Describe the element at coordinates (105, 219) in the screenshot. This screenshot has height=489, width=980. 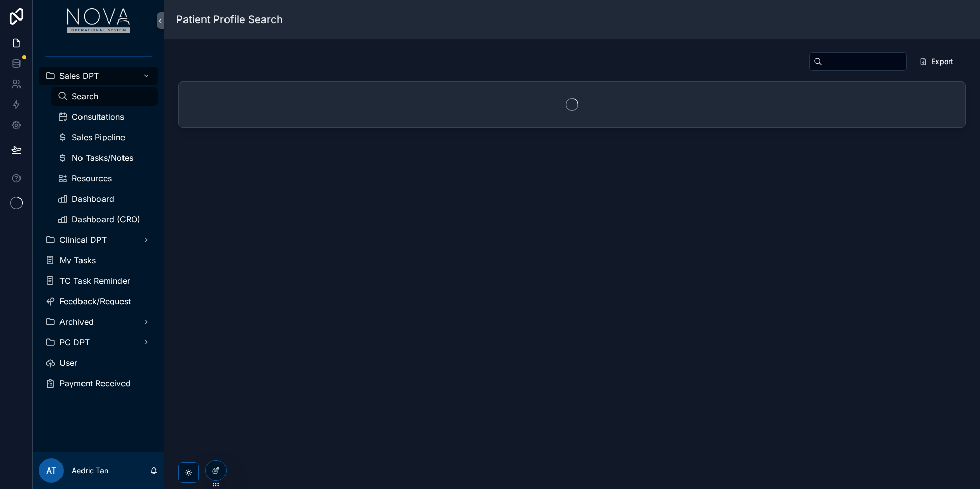
I see `a: Dashboard (CRO)` at that location.